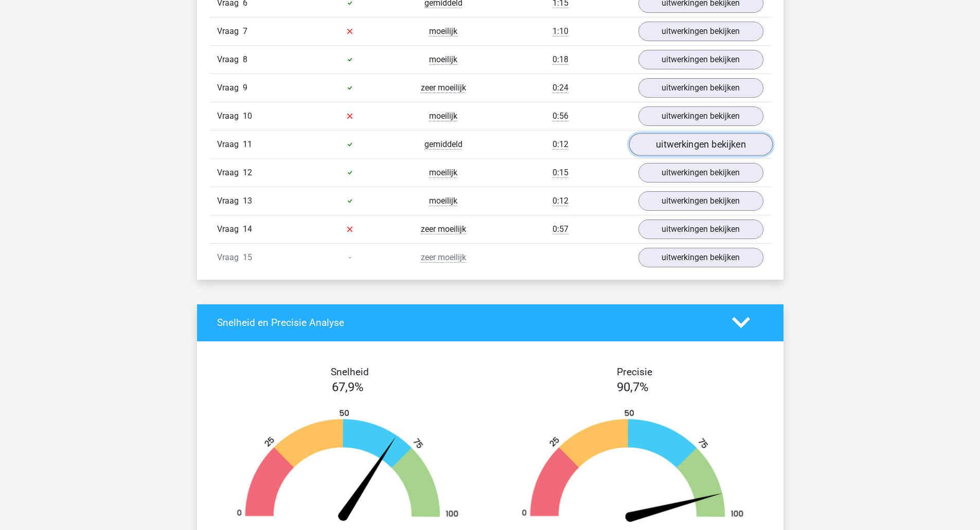  What do you see at coordinates (247, 228) in the screenshot?
I see `span: 14` at bounding box center [247, 228].